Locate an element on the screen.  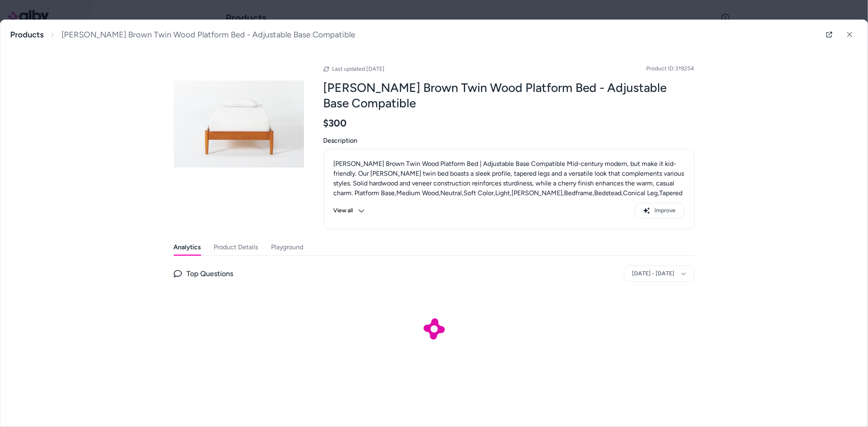
span: Product ID: 319254 is located at coordinates (671, 69).